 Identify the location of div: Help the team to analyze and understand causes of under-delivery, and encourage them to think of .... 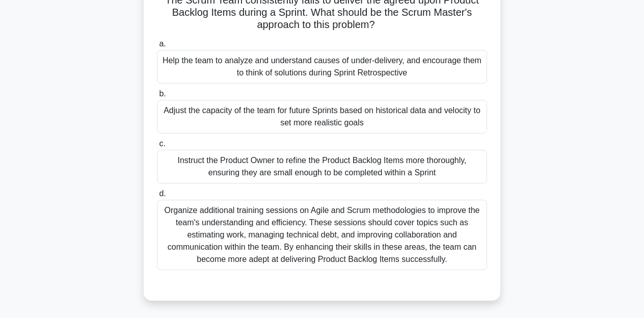
(322, 67).